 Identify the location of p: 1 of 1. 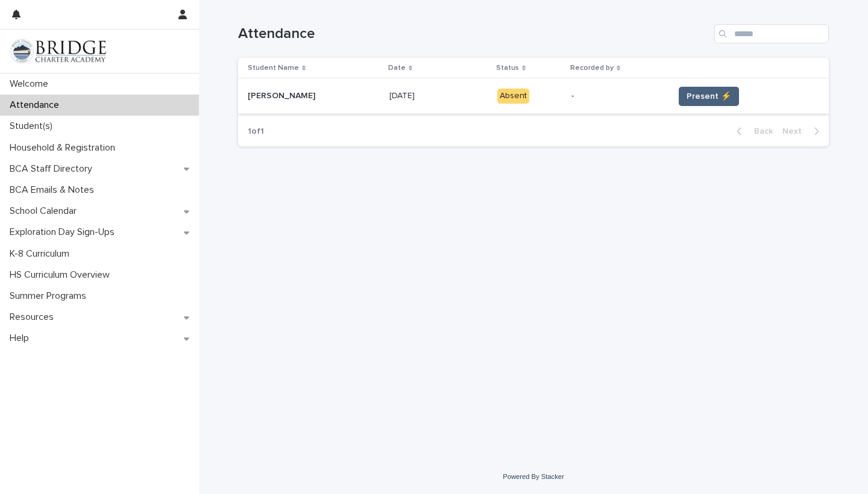
(255, 131).